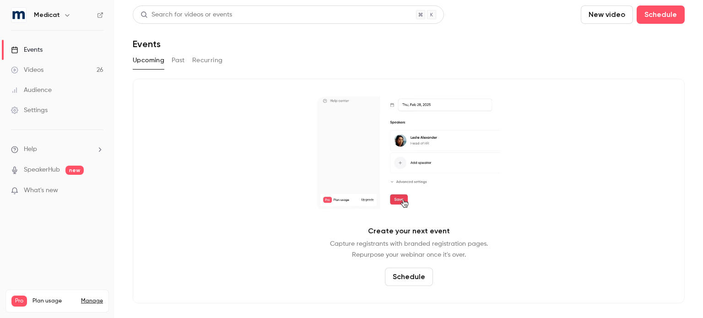 The width and height of the screenshot is (703, 318). What do you see at coordinates (75, 170) in the screenshot?
I see `span: new` at bounding box center [75, 170].